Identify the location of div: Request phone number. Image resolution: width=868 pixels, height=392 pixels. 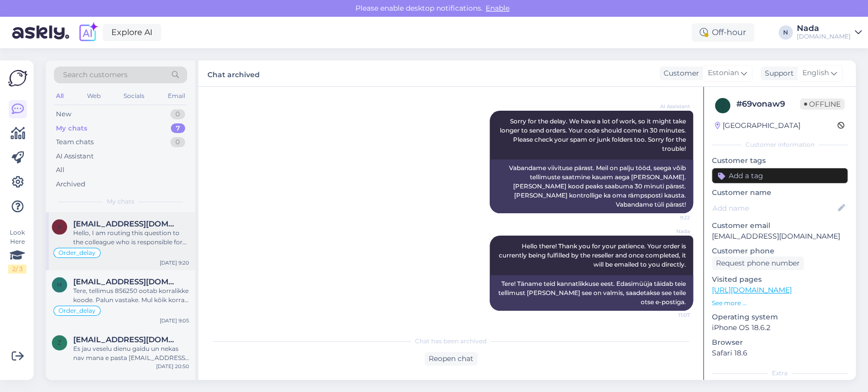
(758, 263).